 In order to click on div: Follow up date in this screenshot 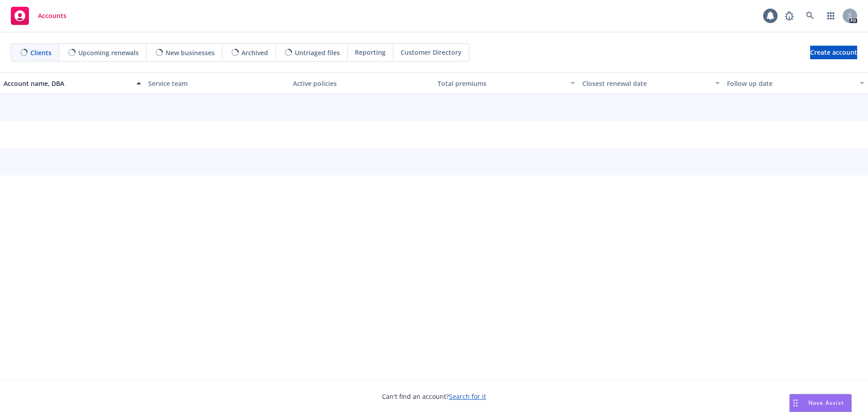, I will do `click(791, 83)`.